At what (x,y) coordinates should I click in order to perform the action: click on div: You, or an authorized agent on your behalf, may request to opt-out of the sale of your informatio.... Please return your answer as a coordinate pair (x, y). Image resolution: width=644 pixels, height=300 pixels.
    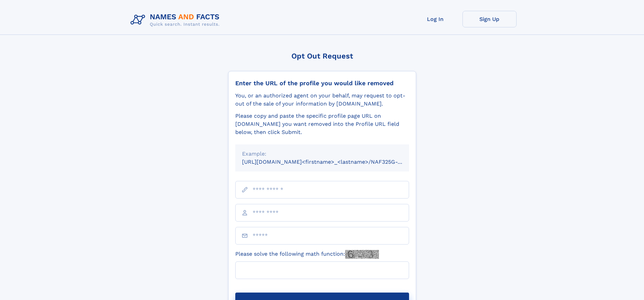
    Looking at the image, I should click on (322, 100).